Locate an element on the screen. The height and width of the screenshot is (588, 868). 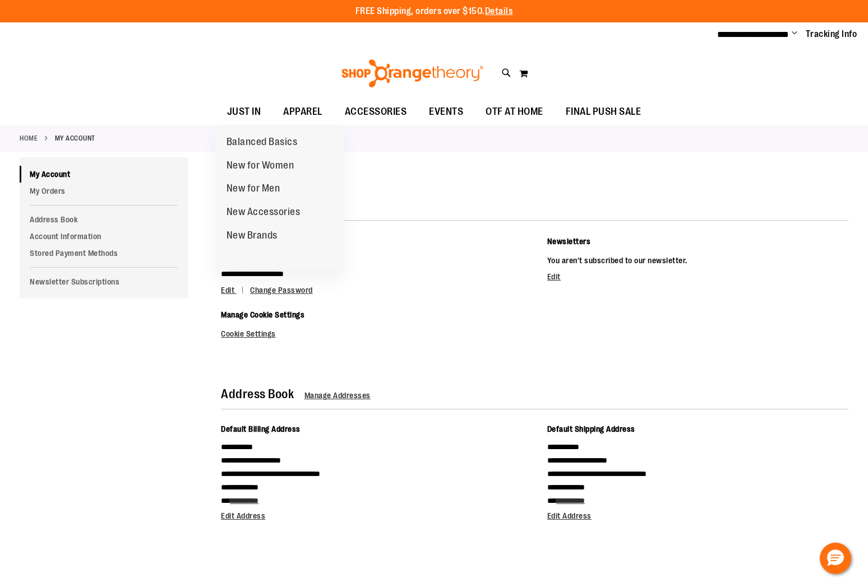
span: EVENTS is located at coordinates (445, 111).